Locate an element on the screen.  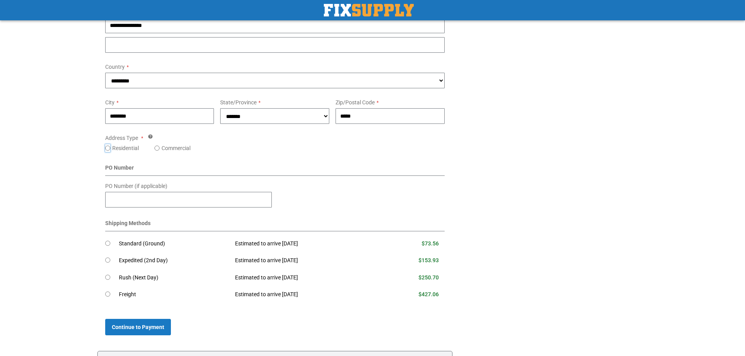
td: Freight is located at coordinates (174, 295).